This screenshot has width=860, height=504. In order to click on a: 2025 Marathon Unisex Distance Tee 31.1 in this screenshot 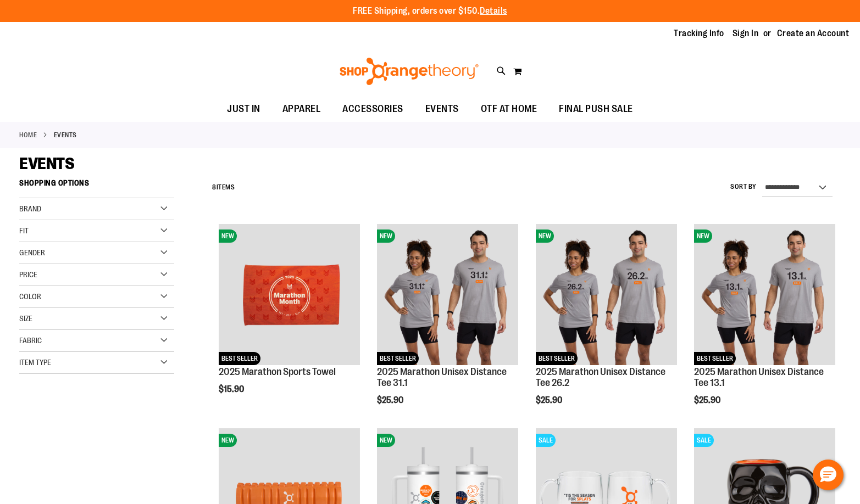, I will do `click(442, 377)`.